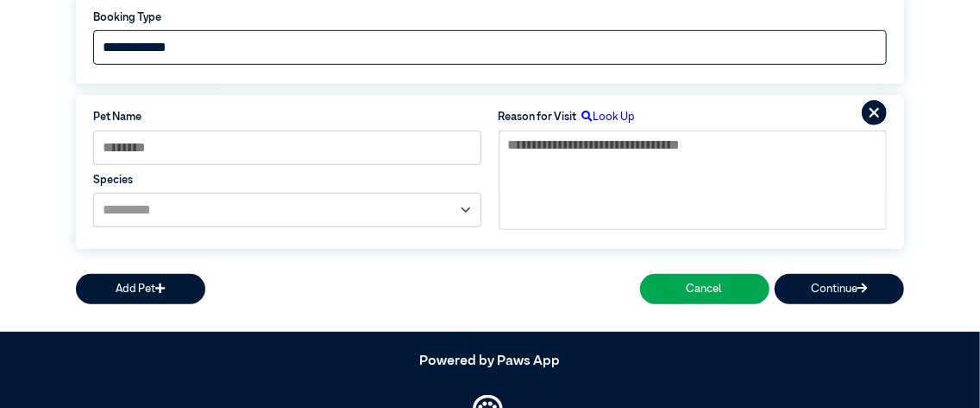 The width and height of the screenshot is (980, 408). Describe the element at coordinates (490, 361) in the screenshot. I see `h5: Powered by Paws App` at that location.